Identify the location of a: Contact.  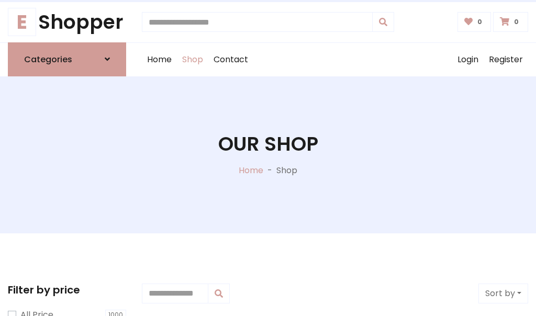
(231, 60).